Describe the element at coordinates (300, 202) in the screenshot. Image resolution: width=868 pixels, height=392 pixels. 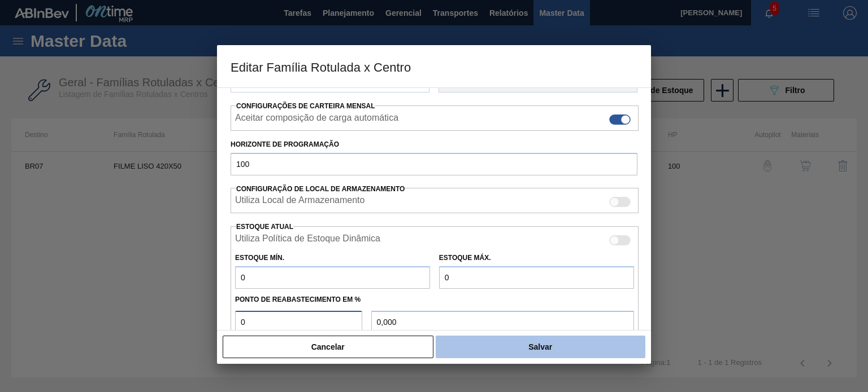
I see `label: Quando ativada, o sistema irá exibir os estoques de diferentes locais de armazenamento.` at that location.